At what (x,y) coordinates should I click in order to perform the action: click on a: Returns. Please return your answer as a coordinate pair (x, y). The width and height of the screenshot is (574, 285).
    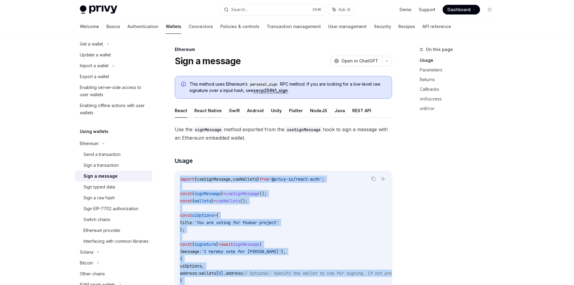
    Looking at the image, I should click on (460, 80).